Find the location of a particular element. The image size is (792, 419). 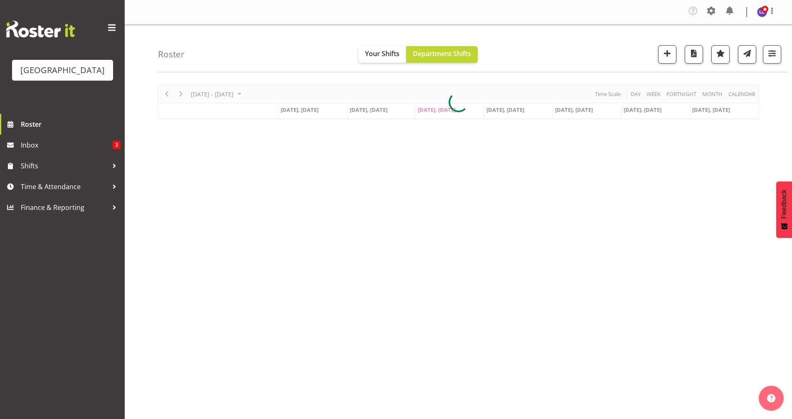

span: Department Shifts is located at coordinates (442, 54).